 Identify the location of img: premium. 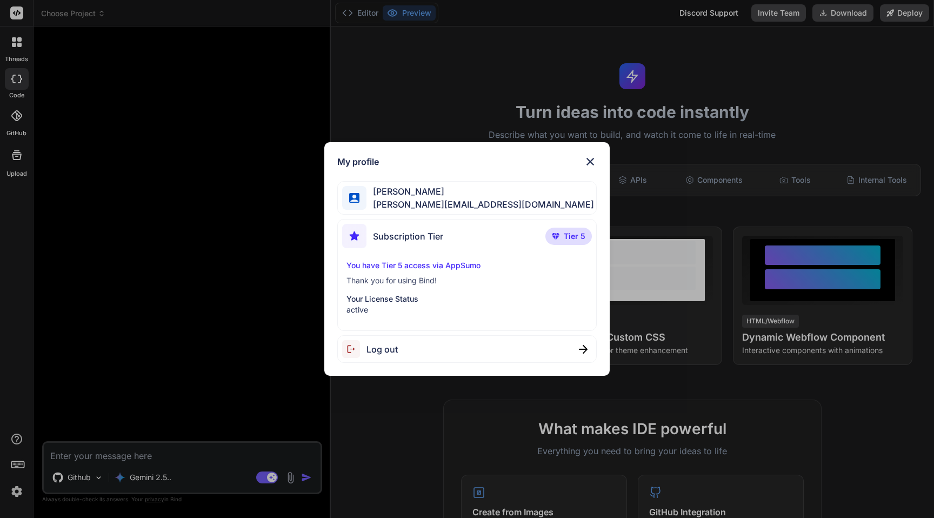
(555, 236).